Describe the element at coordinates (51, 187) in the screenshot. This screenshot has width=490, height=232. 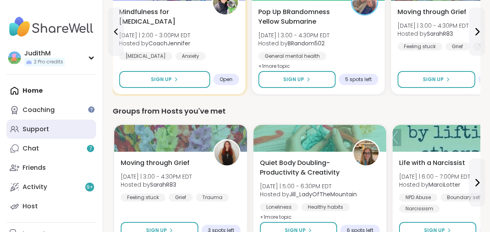
I see `a: Activity9+` at that location.